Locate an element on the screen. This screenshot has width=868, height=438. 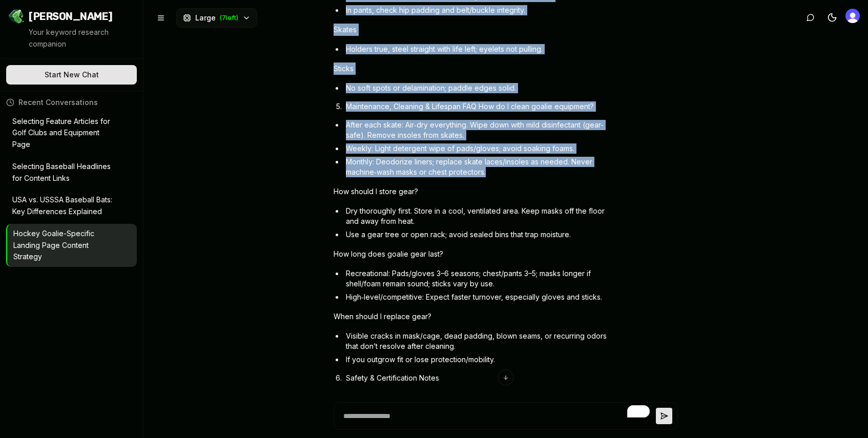
button: Selecting Baseball Headlines for Content Links is located at coordinates (71, 173).